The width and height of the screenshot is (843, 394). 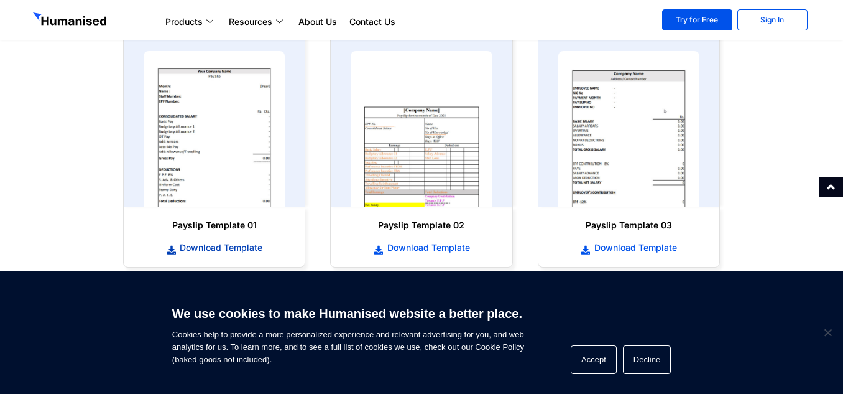 What do you see at coordinates (214, 225) in the screenshot?
I see `h6: Payslip Template 01` at bounding box center [214, 225].